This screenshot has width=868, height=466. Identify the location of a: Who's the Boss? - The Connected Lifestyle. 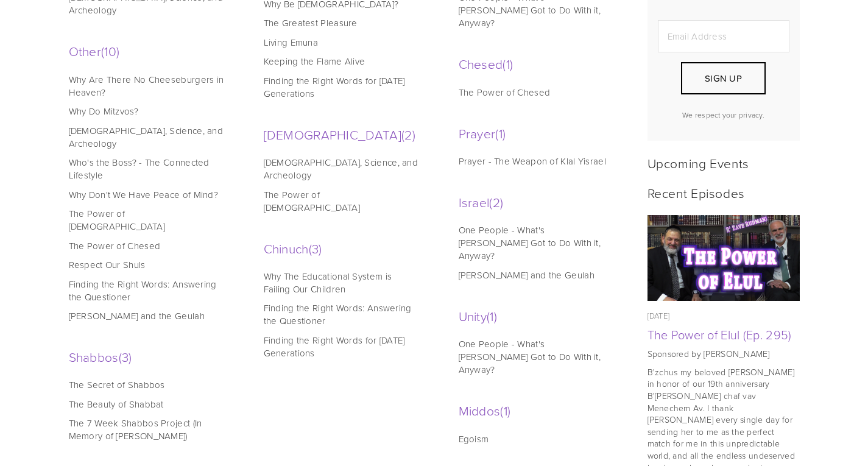
(146, 169).